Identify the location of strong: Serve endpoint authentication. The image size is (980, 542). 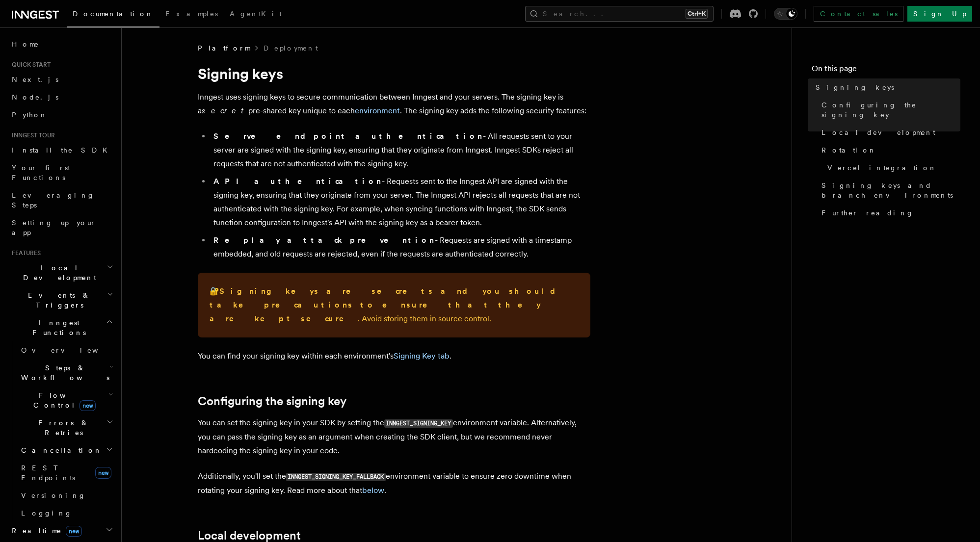
(348, 136).